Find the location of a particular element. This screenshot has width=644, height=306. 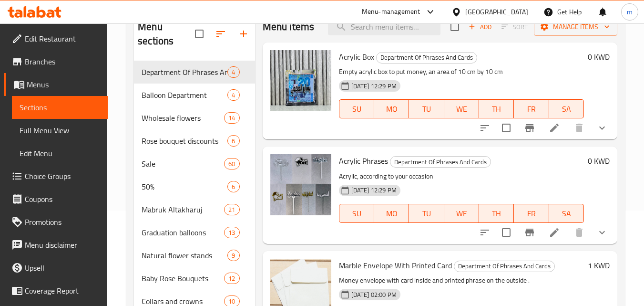

p: Empty acrylic box to put money, an area of 10 cm by 10 cm is located at coordinates (461, 72).